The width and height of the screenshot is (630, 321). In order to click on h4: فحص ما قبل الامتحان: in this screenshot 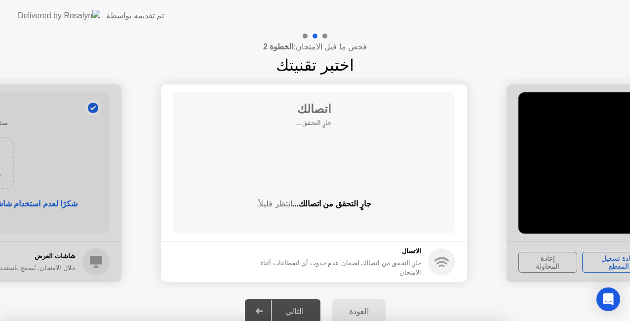, I will do `click(315, 47)`.